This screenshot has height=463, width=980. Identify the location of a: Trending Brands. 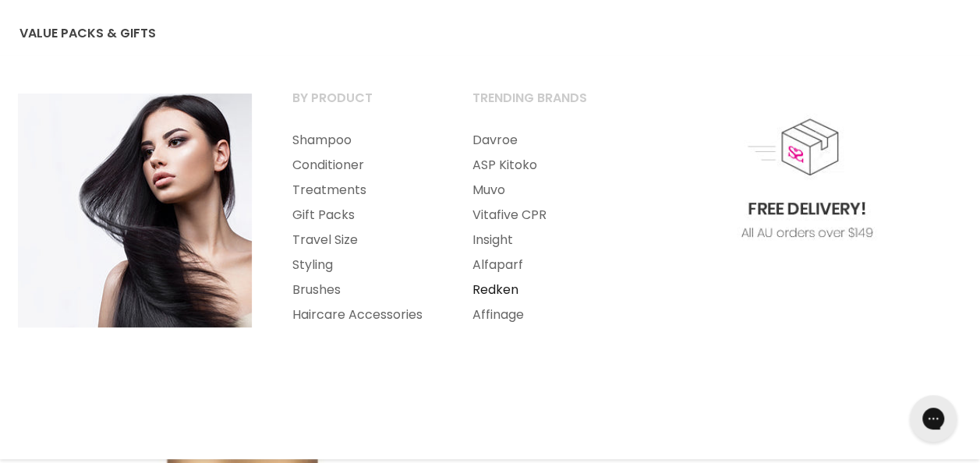
(541, 105).